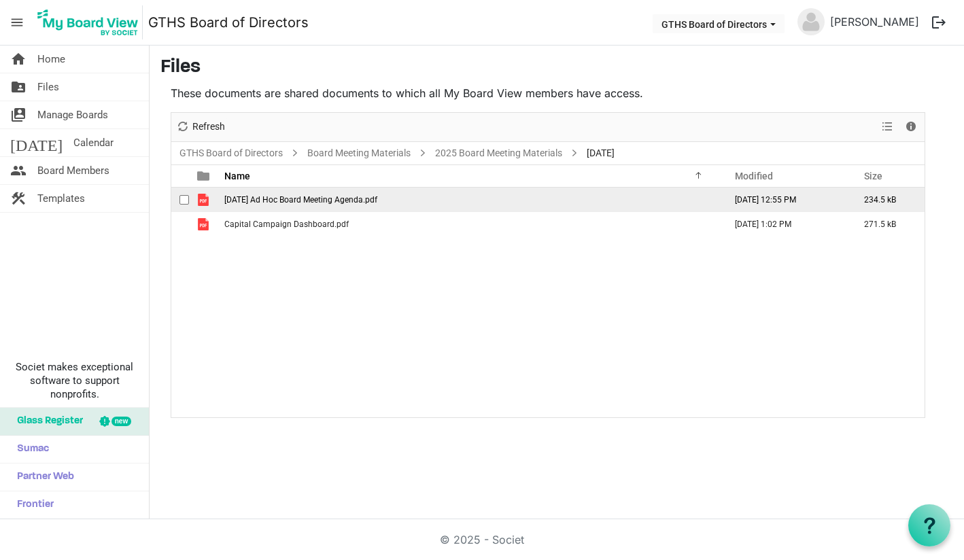 The height and width of the screenshot is (560, 964). I want to click on span: Glass Register, so click(47, 421).